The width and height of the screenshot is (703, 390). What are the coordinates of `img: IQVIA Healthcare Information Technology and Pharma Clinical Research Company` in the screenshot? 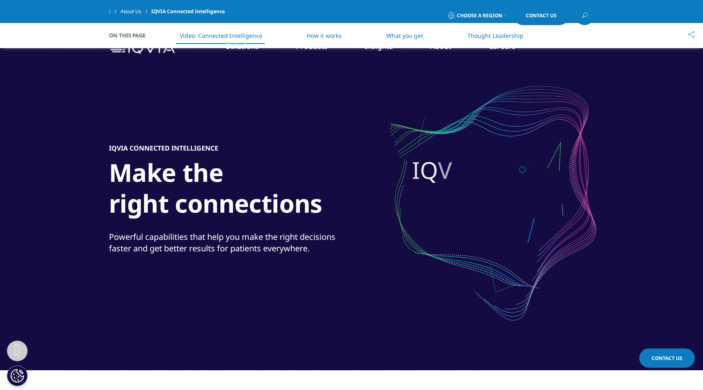 It's located at (142, 48).